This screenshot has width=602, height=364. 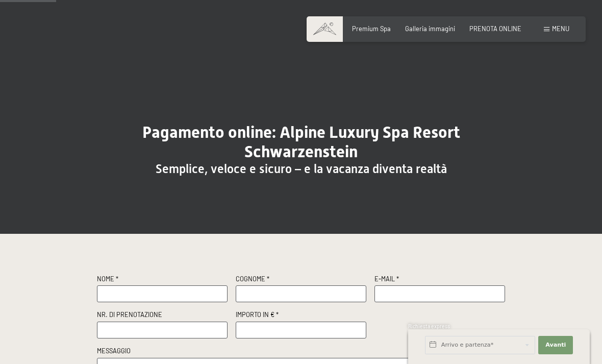 What do you see at coordinates (495, 29) in the screenshot?
I see `a: PRENOTA ONLINE` at bounding box center [495, 29].